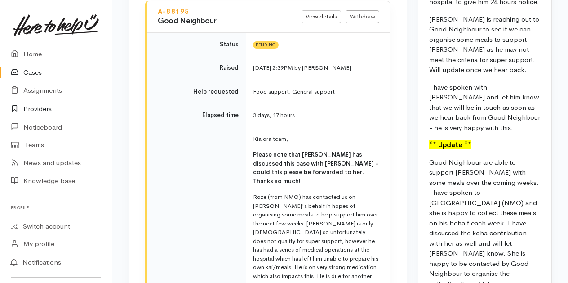 The width and height of the screenshot is (568, 283). Describe the element at coordinates (321, 17) in the screenshot. I see `a: View details` at that location.